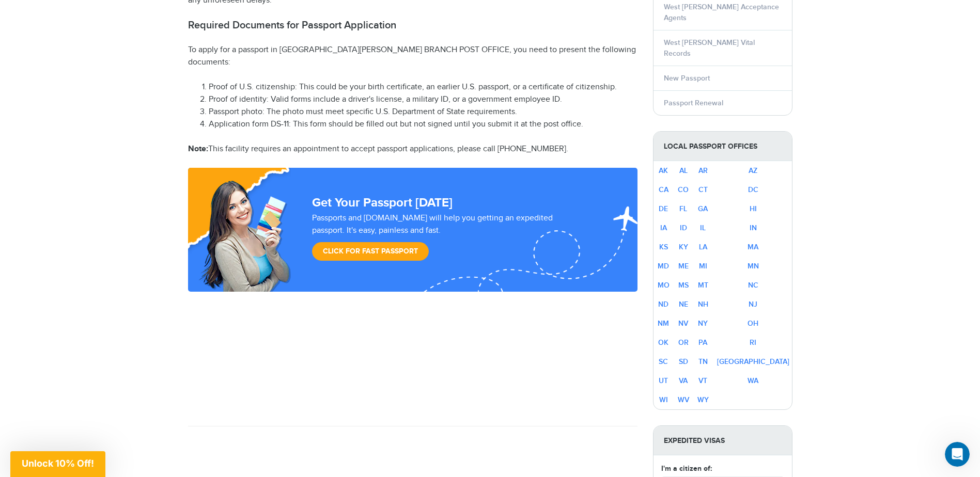 The width and height of the screenshot is (980, 477). I want to click on a: NH, so click(703, 304).